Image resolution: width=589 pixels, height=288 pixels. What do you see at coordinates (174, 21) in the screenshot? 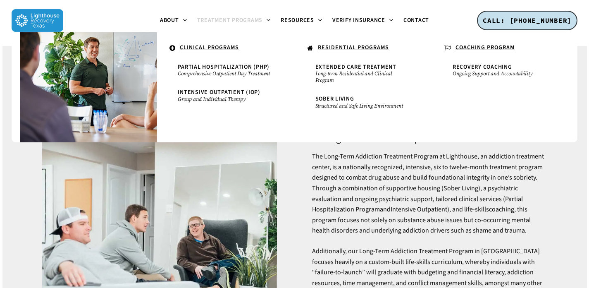
I see `a: About` at bounding box center [174, 21].